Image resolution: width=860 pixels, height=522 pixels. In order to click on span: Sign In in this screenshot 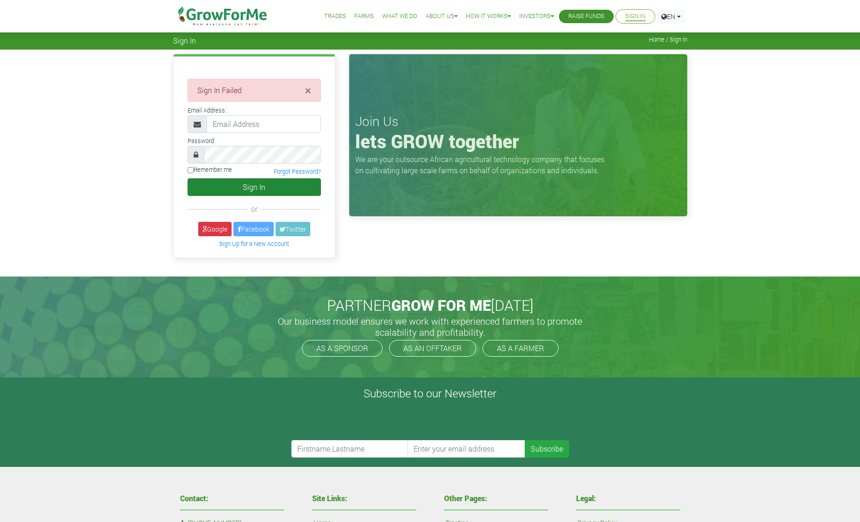, I will do `click(184, 40)`.